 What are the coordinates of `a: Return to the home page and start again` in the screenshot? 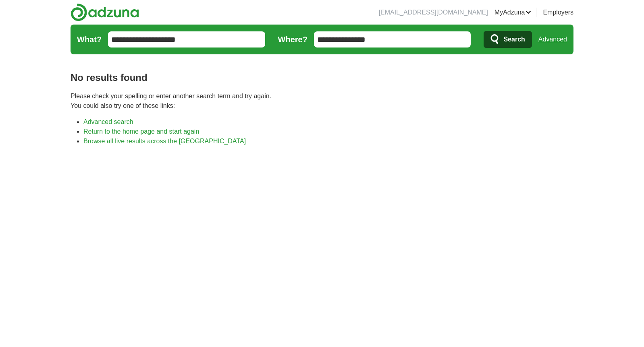 It's located at (141, 131).